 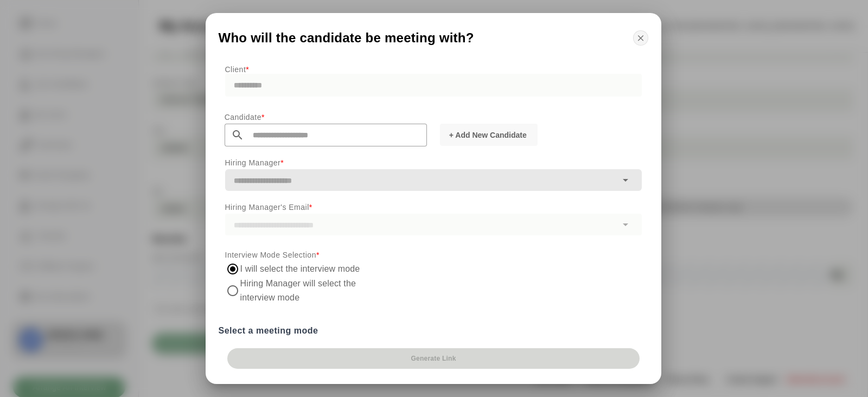 What do you see at coordinates (433, 69) in the screenshot?
I see `p: Client` at bounding box center [433, 69].